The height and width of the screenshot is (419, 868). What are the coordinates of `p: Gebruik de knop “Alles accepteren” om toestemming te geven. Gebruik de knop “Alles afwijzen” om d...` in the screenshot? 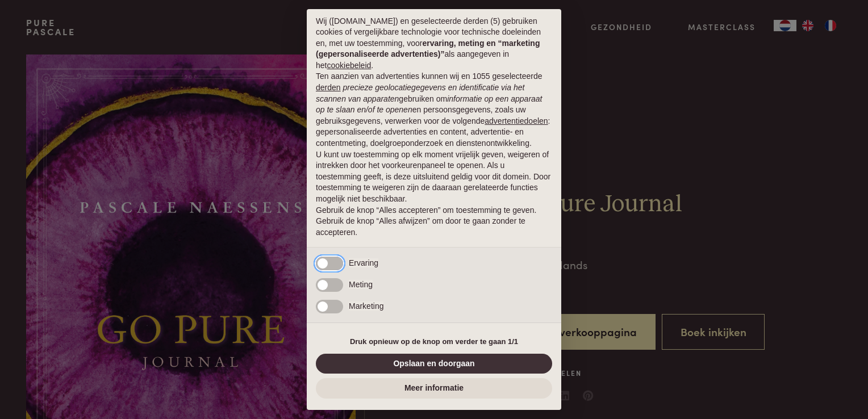 It's located at (434, 221).